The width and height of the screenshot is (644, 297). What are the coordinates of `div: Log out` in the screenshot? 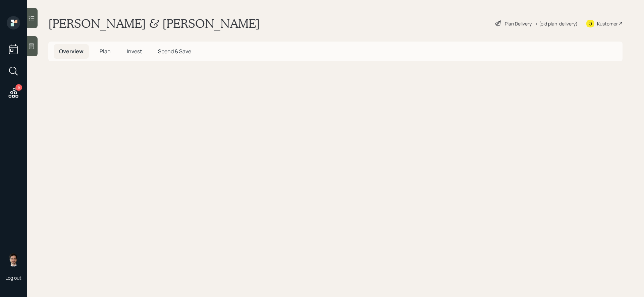 It's located at (14, 277).